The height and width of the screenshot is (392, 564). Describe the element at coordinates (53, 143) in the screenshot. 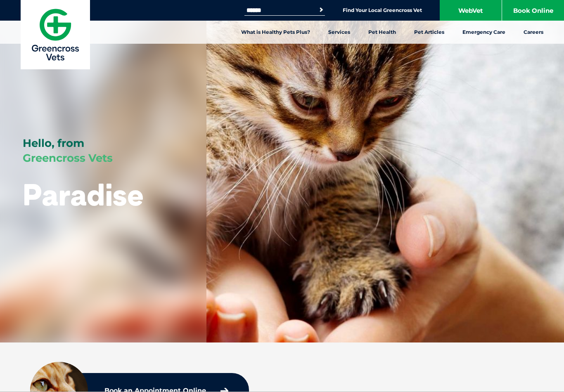

I see `span: Hello, from` at that location.